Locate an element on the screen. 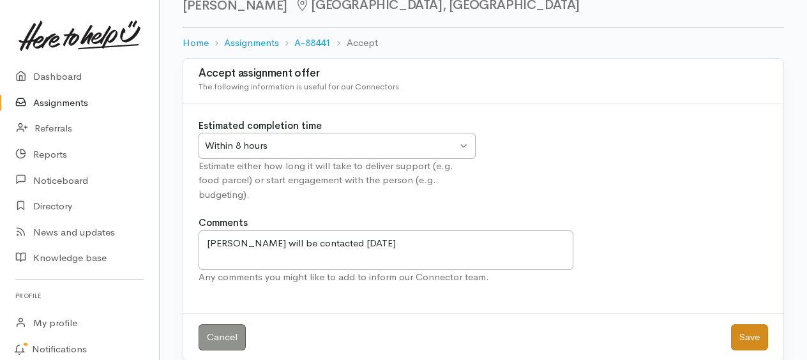  div: Estimate either how long it will take to deliver support (e.g. food parcel) or start engagement w... is located at coordinates (337, 181).